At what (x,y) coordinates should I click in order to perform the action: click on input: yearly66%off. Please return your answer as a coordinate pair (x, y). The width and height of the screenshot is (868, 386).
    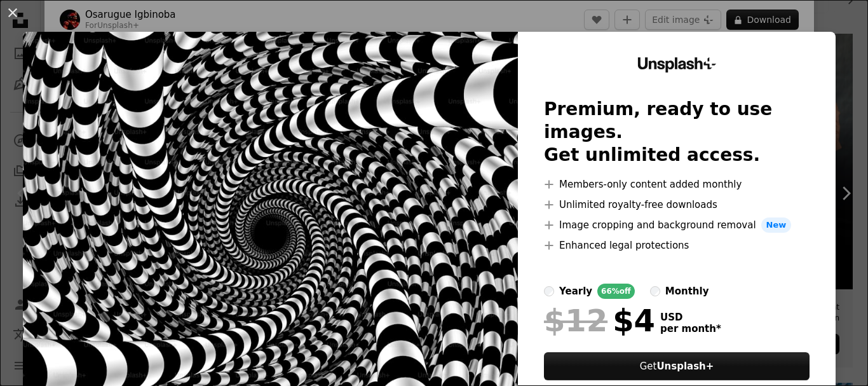
    Looking at the image, I should click on (549, 291).